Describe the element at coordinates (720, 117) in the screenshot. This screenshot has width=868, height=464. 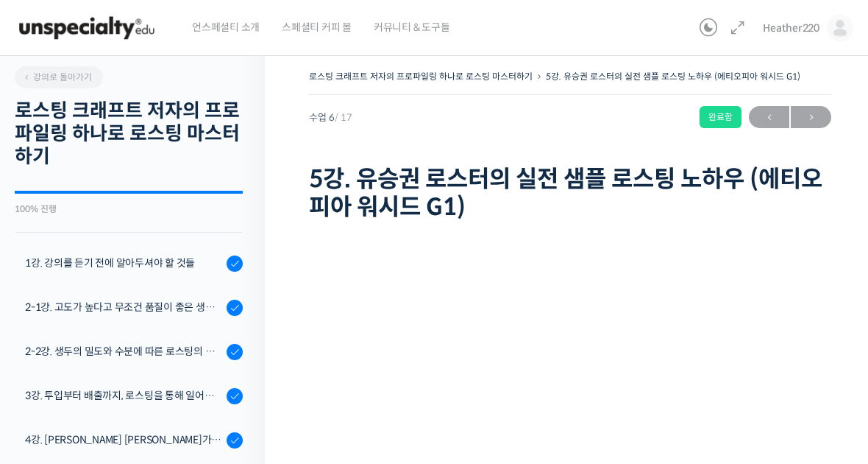
I see `div: 완료함` at that location.